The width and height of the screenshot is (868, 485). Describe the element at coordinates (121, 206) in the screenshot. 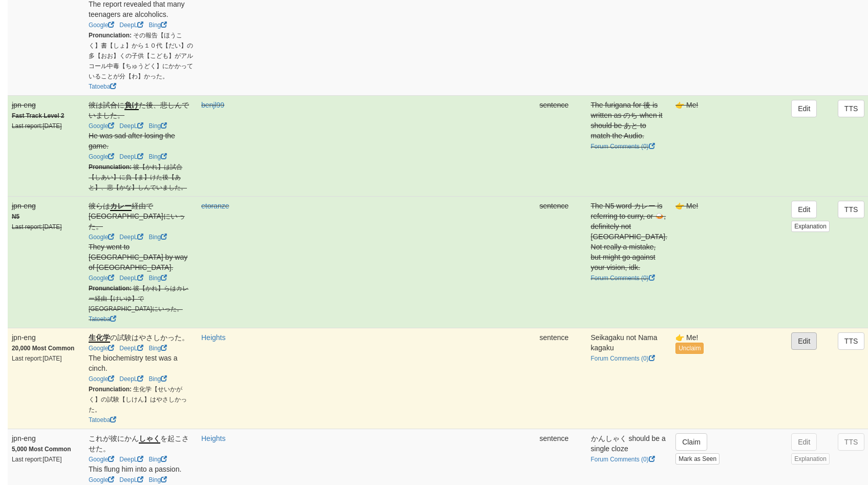

I see `u: カレー` at that location.